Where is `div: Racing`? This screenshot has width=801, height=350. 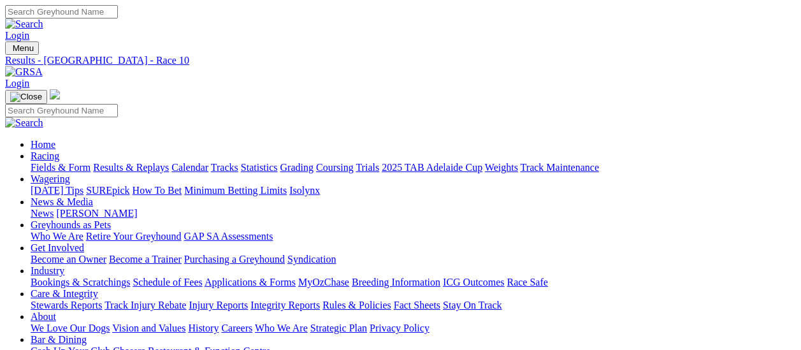 div: Racing is located at coordinates (413, 168).